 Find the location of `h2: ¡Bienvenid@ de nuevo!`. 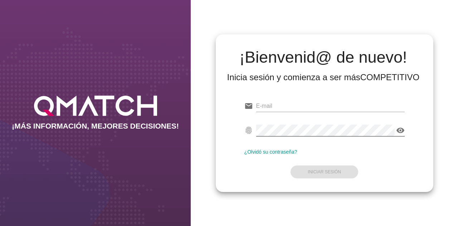

h2: ¡Bienvenid@ de nuevo! is located at coordinates (324, 57).